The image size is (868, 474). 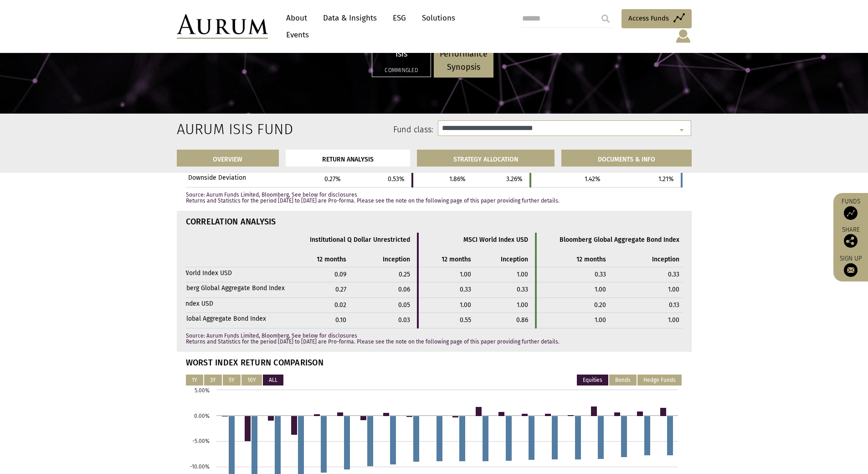 I want to click on h5: Commingled, so click(x=402, y=70).